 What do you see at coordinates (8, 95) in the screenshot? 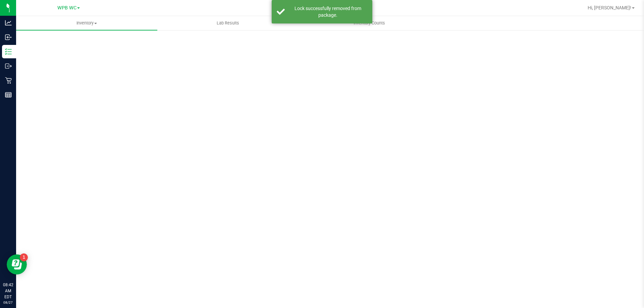
I see `inline-svg: Reports` at bounding box center [8, 95].